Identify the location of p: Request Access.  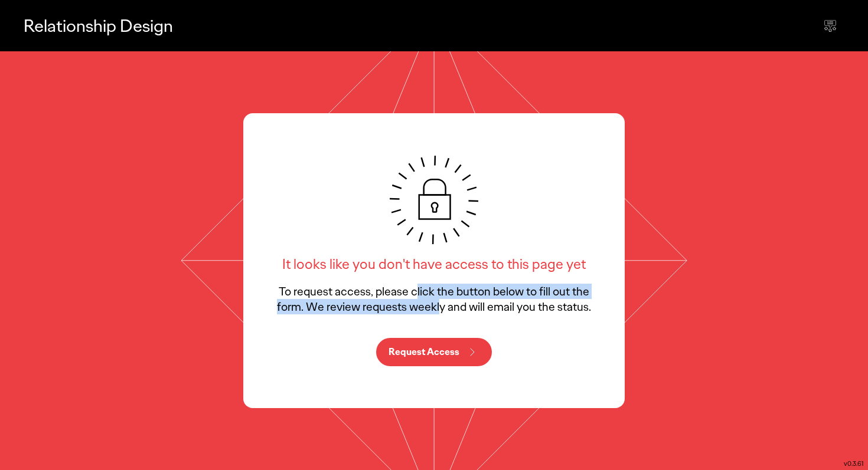
(424, 352).